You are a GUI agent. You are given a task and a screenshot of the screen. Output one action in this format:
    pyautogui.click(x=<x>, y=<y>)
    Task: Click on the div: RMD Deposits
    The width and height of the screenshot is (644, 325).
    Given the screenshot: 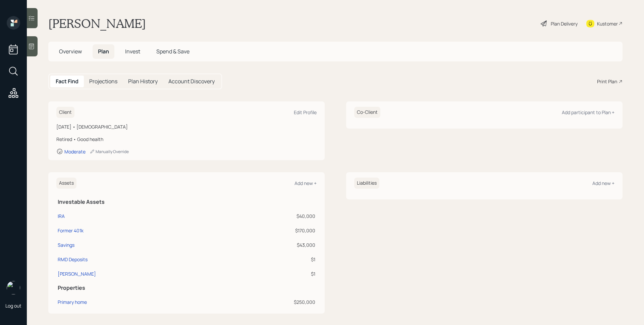 What is the action you would take?
    pyautogui.click(x=72, y=259)
    